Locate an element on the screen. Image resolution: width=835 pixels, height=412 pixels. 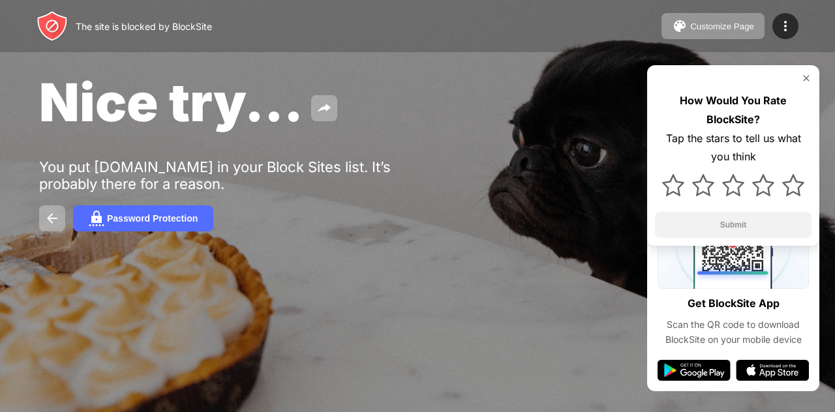
img: pallet.svg is located at coordinates (680, 26).